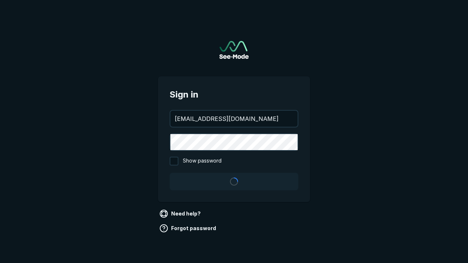  Describe the element at coordinates (234, 119) in the screenshot. I see `input: your@email.com` at that location.